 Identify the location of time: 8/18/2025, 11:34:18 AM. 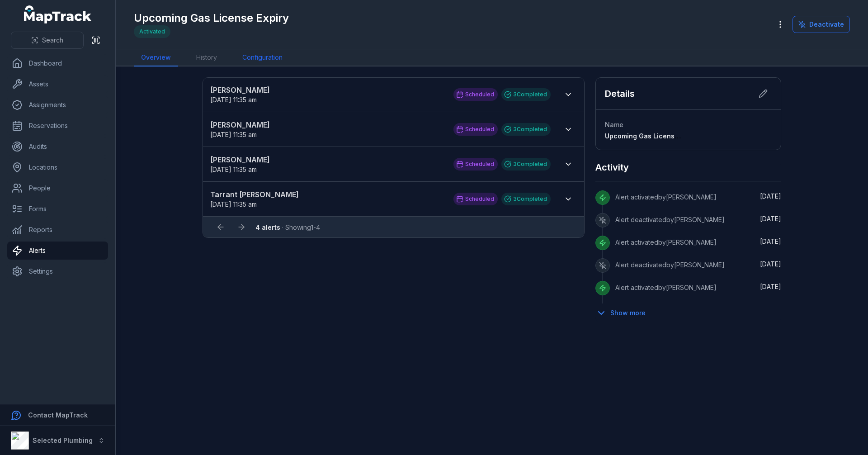
(771, 287).